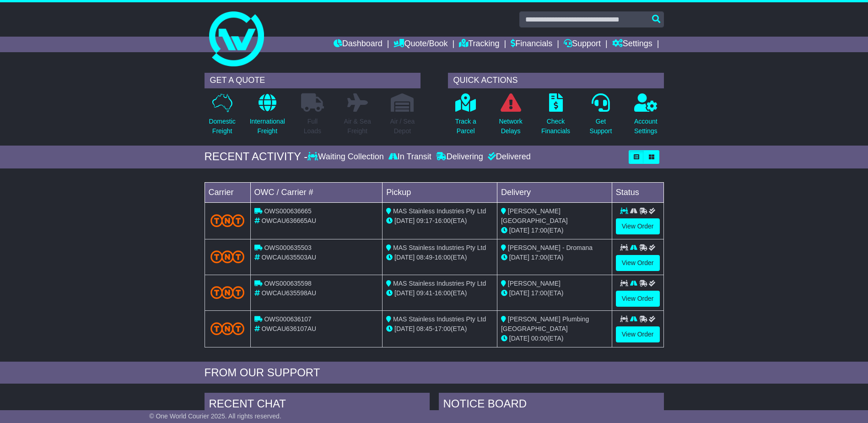 The image size is (868, 423). What do you see at coordinates (460, 157) in the screenshot?
I see `div: Delivering` at bounding box center [460, 157].